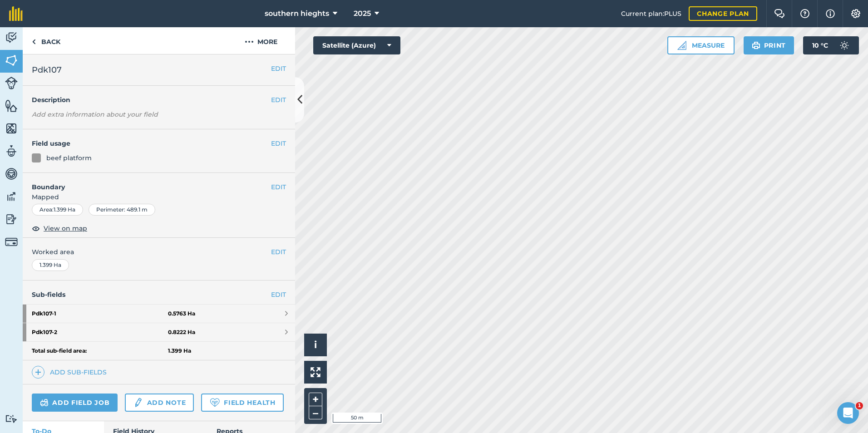 The width and height of the screenshot is (868, 433). I want to click on span: Pdk107, so click(47, 69).